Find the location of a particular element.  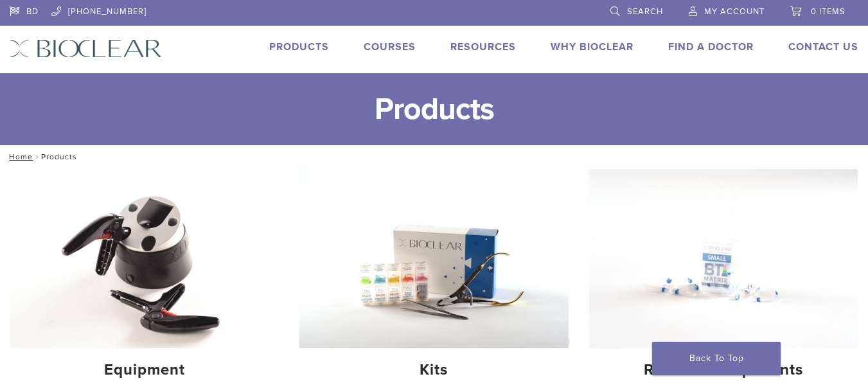

span: Search is located at coordinates (645, 12).